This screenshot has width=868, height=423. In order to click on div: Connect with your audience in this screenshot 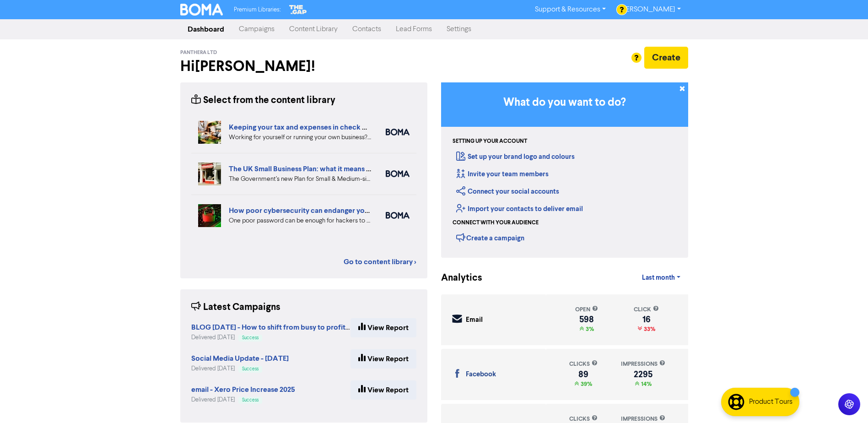, I will do `click(496, 223)`.